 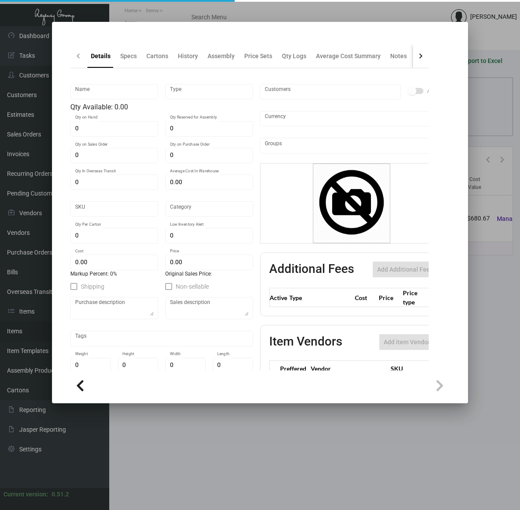 I want to click on div: Qty Available: 0.00, so click(x=162, y=107).